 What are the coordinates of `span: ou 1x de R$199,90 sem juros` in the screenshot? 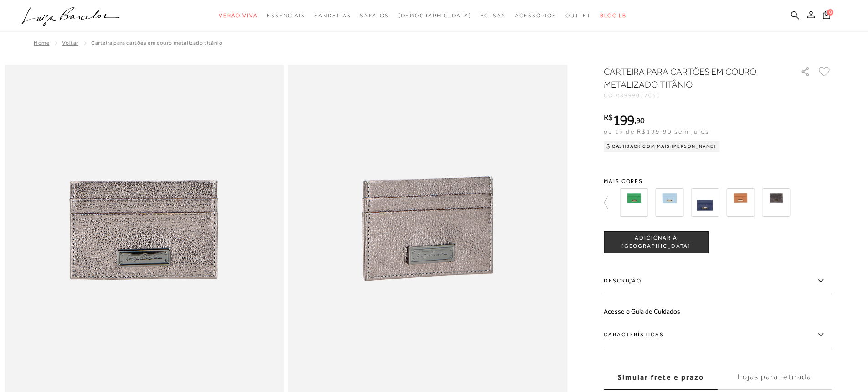 It's located at (657, 132).